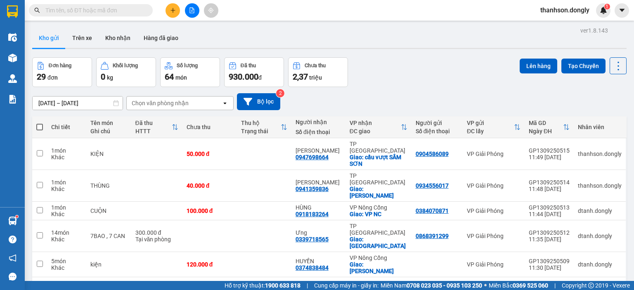 This screenshot has width=634, height=290. Describe the element at coordinates (259, 102) in the screenshot. I see `button: Bộ lọc` at that location.